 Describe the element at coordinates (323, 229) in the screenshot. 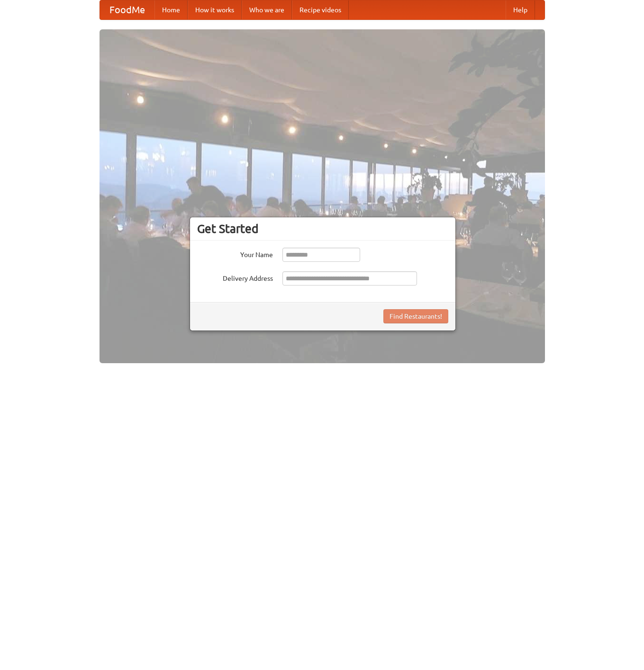

I see `h3: Get Started` at that location.